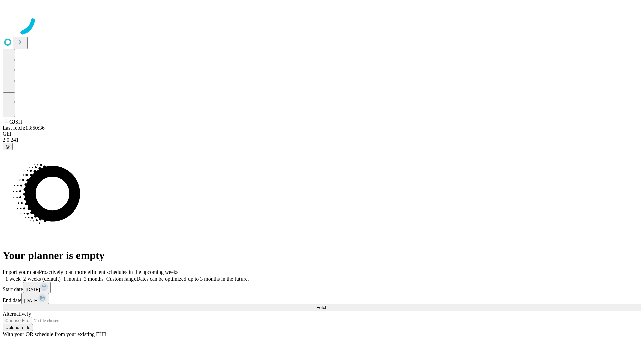  Describe the element at coordinates (322, 307) in the screenshot. I see `span: Fetch` at that location.